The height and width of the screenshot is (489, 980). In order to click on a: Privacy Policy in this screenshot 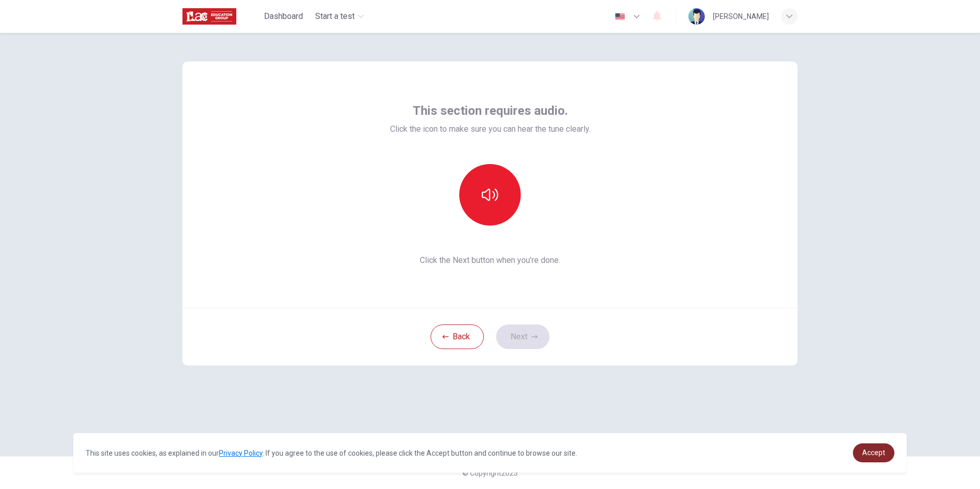, I will do `click(240, 453)`.